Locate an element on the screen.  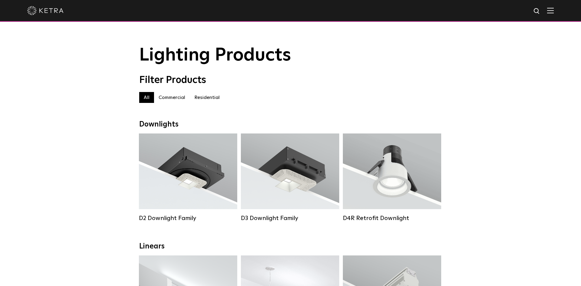
img: search icon is located at coordinates (537, 11).